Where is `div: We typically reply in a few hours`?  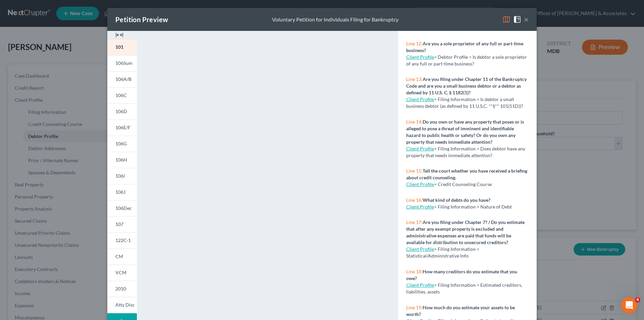
div: We typically reply in a few hours is located at coordinates (63, 95).